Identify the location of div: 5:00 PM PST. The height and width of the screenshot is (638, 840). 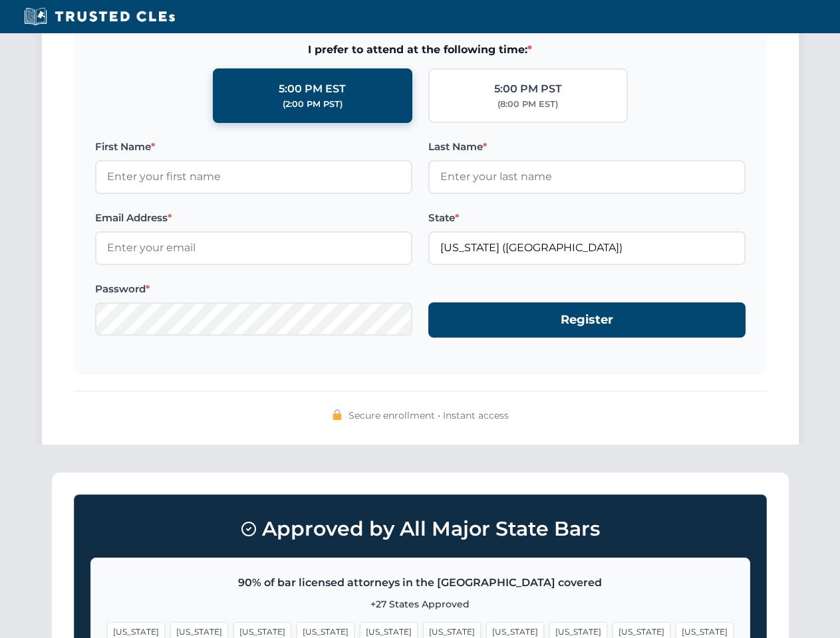
(528, 89).